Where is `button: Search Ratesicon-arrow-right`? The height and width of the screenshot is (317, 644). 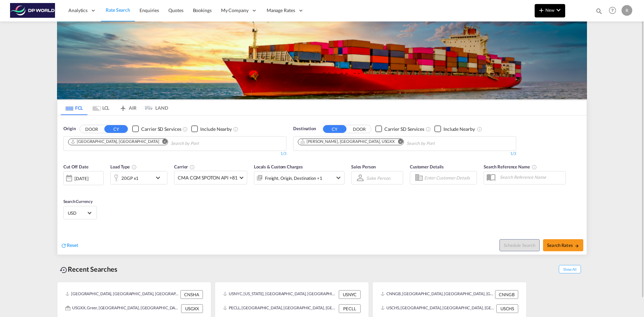 button: Search Ratesicon-arrow-right is located at coordinates (563, 245).